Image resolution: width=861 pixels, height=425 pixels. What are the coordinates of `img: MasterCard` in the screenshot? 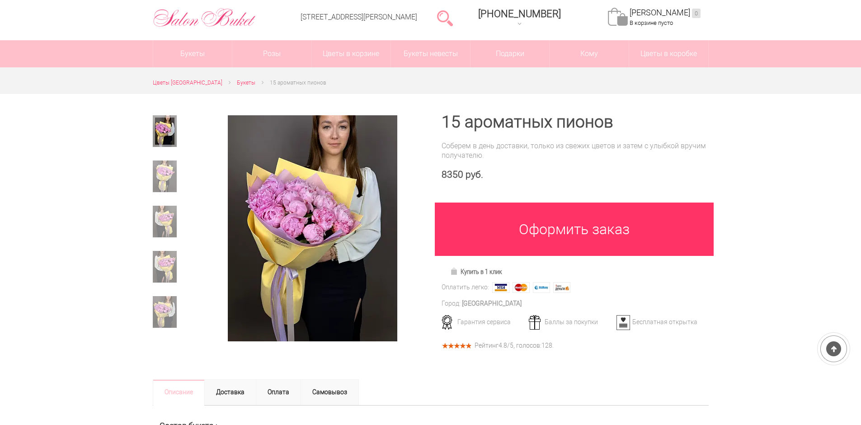 It's located at (521, 287).